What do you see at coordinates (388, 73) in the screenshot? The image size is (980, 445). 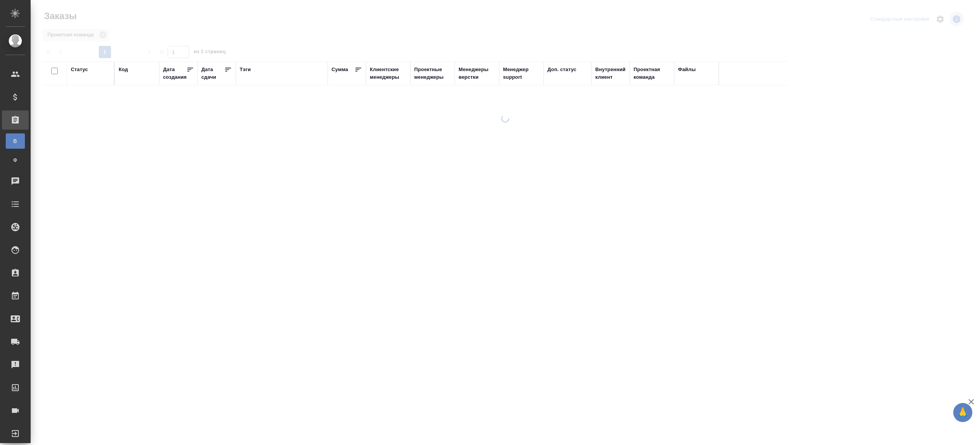 I see `div: Клиентские менеджеры` at bounding box center [388, 73].